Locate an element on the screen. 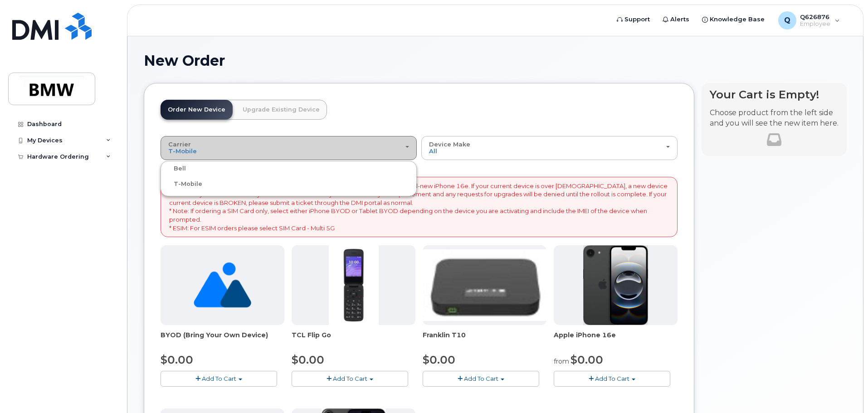 This screenshot has width=868, height=413. p: Choose product from the left side and you will see the new item here. is located at coordinates (774, 118).